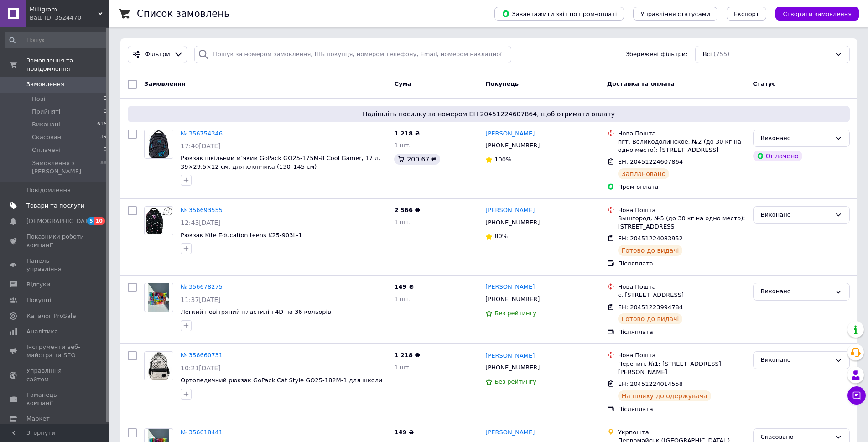 The height and width of the screenshot is (442, 868). I want to click on span: 2 566 ₴, so click(406, 210).